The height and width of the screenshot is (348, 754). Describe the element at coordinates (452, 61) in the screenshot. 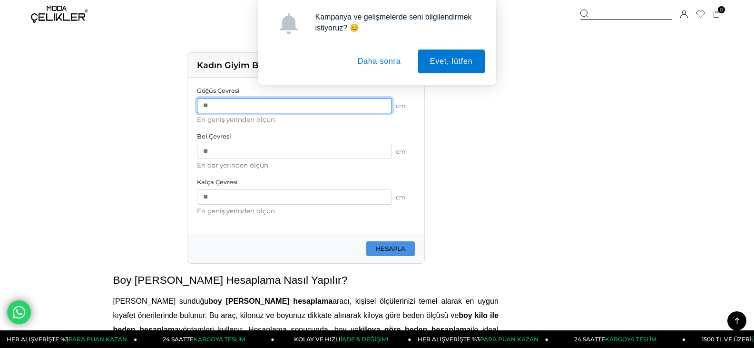

I see `button: Evet, lütfen` at that location.